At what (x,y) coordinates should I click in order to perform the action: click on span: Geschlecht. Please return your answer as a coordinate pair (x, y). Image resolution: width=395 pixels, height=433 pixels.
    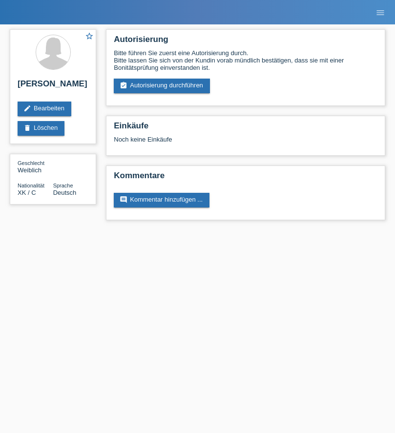
    Looking at the image, I should click on (31, 163).